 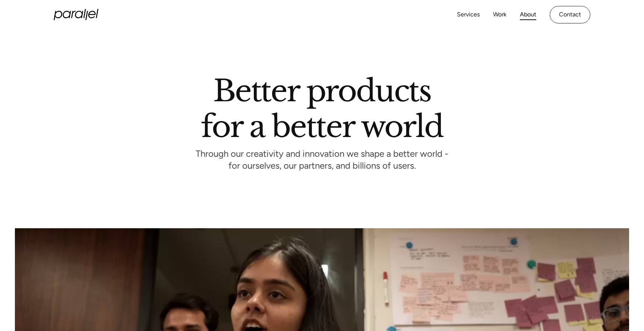 What do you see at coordinates (468, 15) in the screenshot?
I see `a: Services` at bounding box center [468, 15].